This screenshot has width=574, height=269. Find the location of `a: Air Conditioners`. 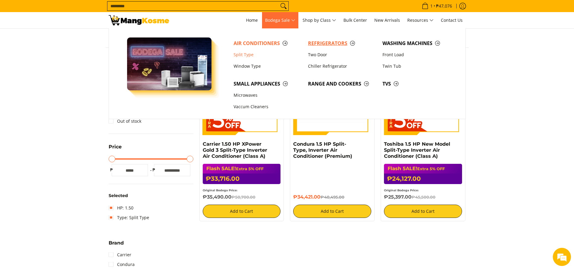

a: Air Conditioners is located at coordinates (268, 43).